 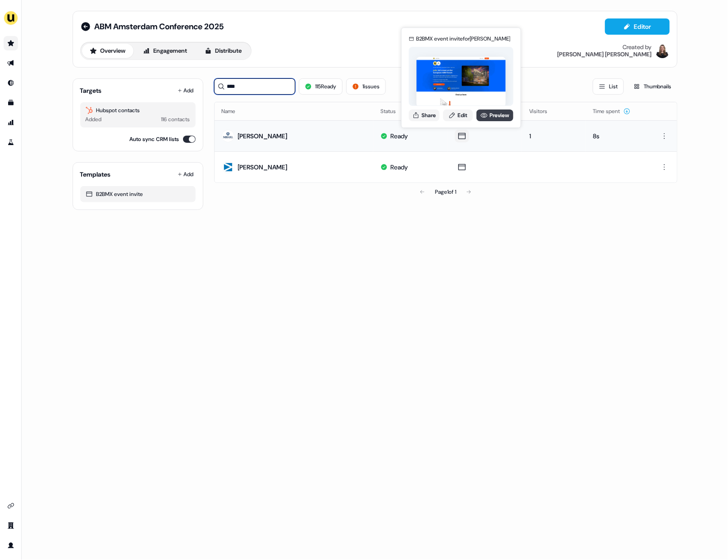 I want to click on button: Distribute, so click(x=223, y=51).